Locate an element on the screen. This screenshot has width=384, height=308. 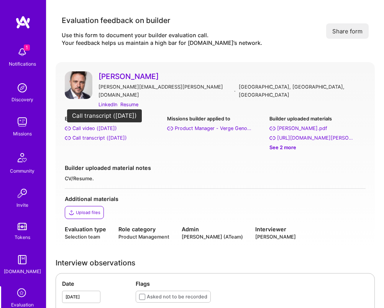
div: Missions builder applied to is located at coordinates (215, 119).